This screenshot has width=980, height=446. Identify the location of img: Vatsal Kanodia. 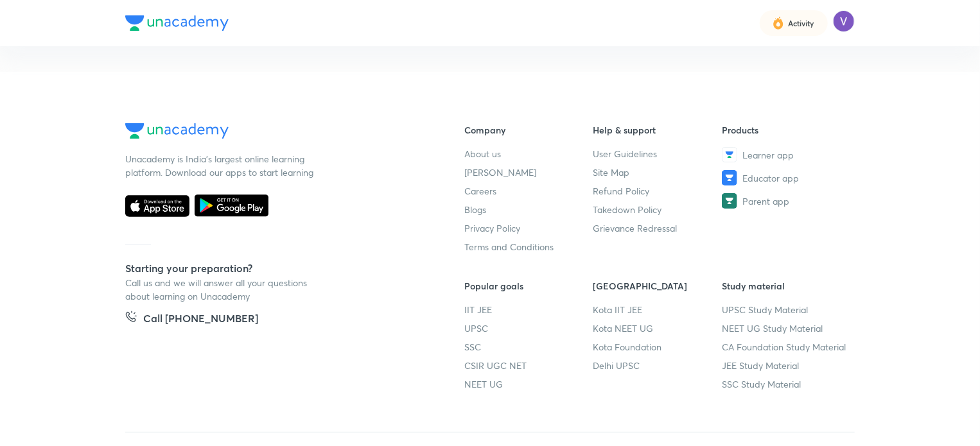
(844, 21).